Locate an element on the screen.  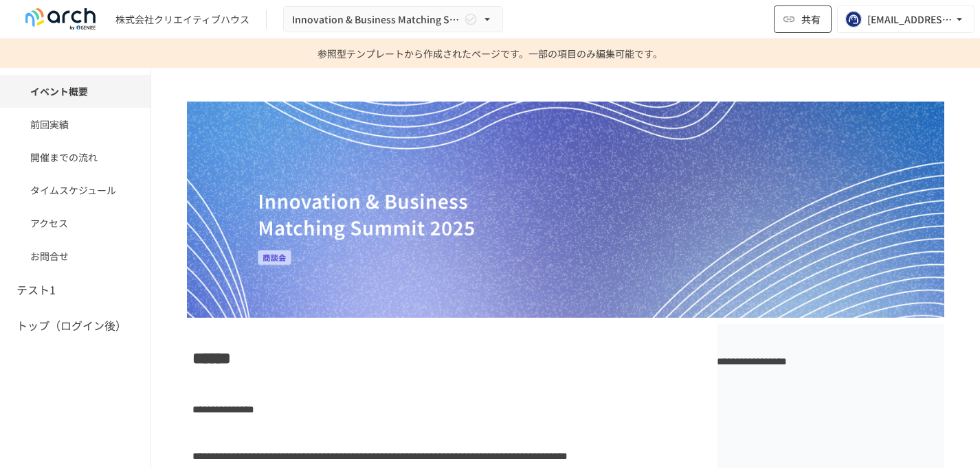
h6: トップ（ログイン後） is located at coordinates (71, 326).